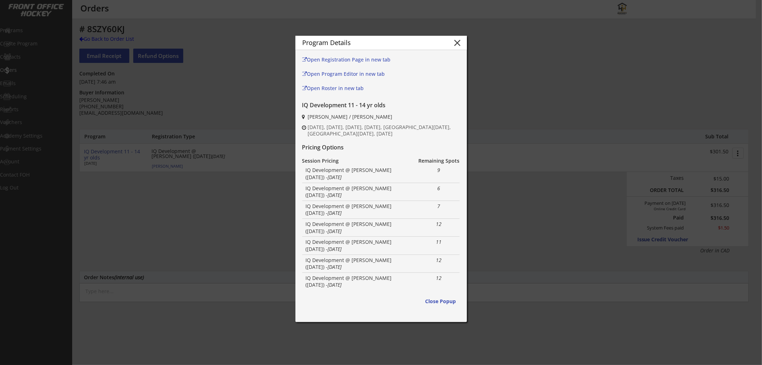 This screenshot has width=762, height=365. I want to click on div: 11, so click(439, 242).